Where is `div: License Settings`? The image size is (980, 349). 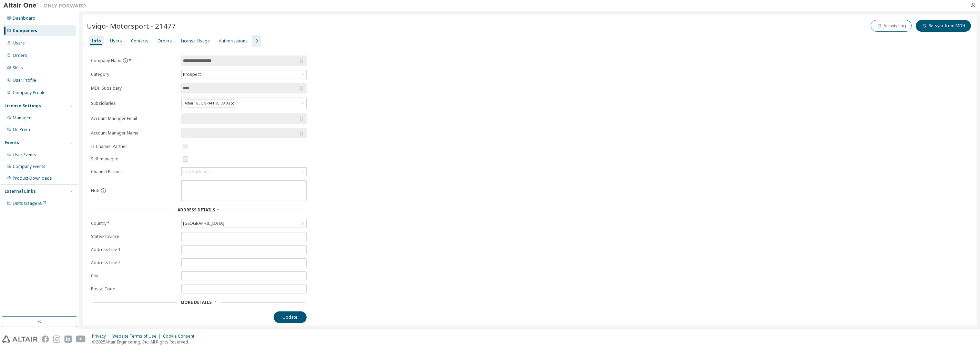 div: License Settings is located at coordinates (23, 106).